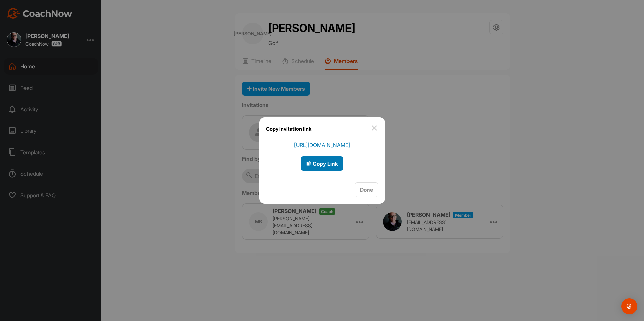 This screenshot has width=644, height=321. What do you see at coordinates (366, 189) in the screenshot?
I see `button: Done` at bounding box center [366, 189].